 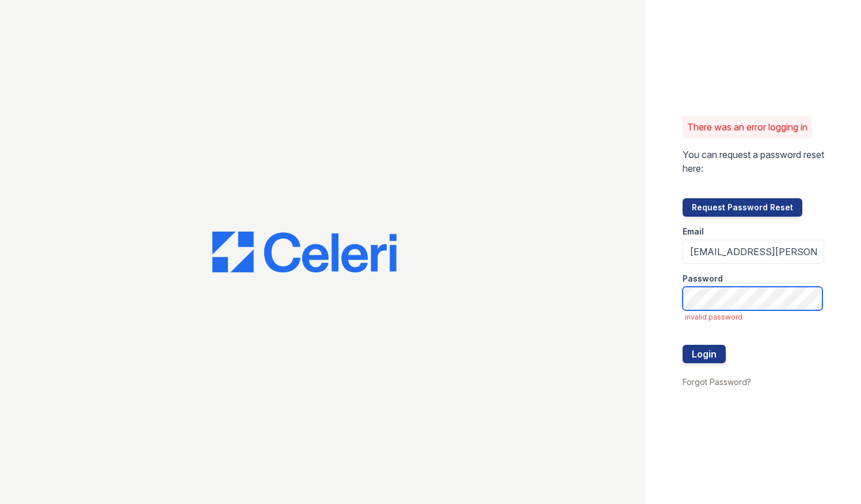 What do you see at coordinates (693, 232) in the screenshot?
I see `label: Email` at bounding box center [693, 232].